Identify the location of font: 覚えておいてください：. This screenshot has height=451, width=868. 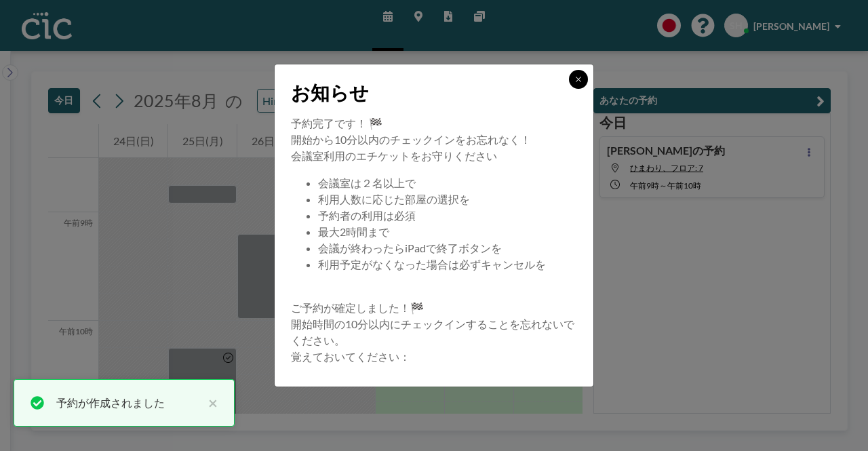
(351, 356).